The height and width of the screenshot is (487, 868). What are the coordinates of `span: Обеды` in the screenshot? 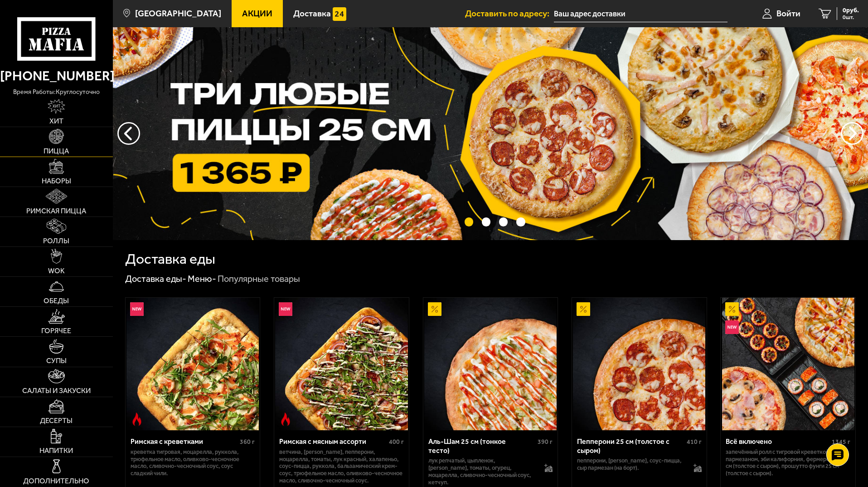 It's located at (56, 301).